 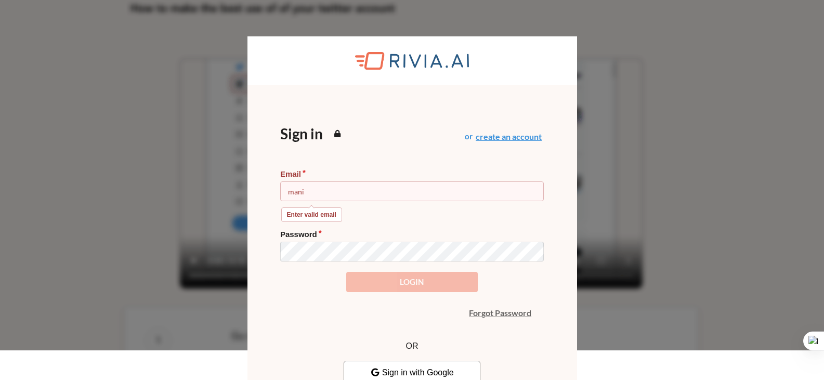 What do you see at coordinates (412, 191) in the screenshot?
I see `input: Email` at bounding box center [412, 191].